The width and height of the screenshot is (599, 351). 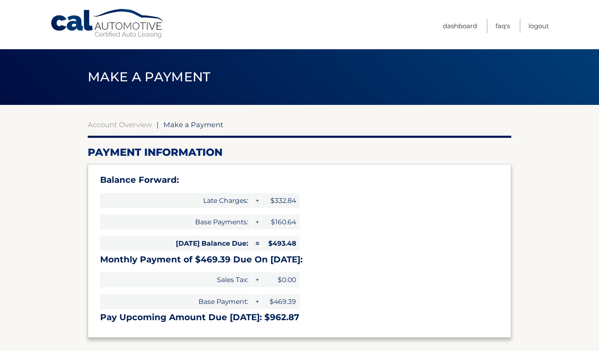 I want to click on a: Cal Automotive, so click(x=108, y=24).